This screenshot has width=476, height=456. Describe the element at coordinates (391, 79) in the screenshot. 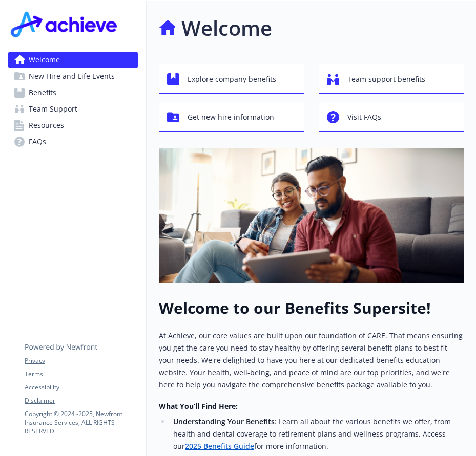

I see `button: Team support benefits` at that location.